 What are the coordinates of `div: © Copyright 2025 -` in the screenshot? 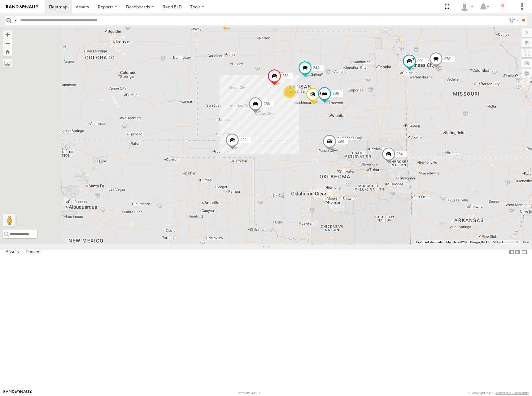 It's located at (498, 393).